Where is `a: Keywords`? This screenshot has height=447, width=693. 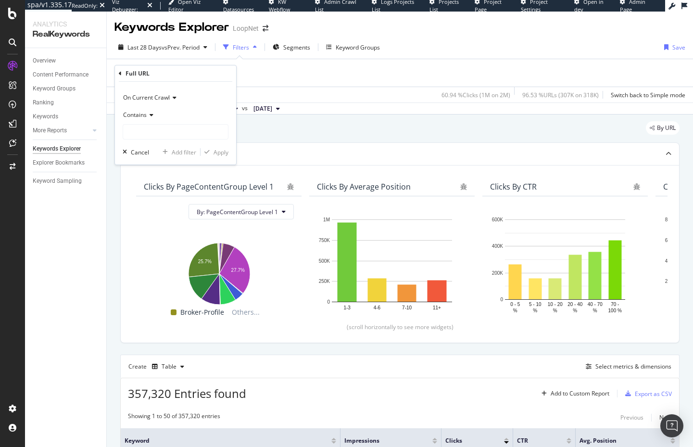 a: Keywords is located at coordinates (66, 116).